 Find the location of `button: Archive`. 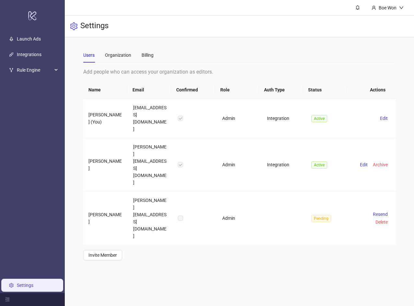

button: Archive is located at coordinates (380, 164).